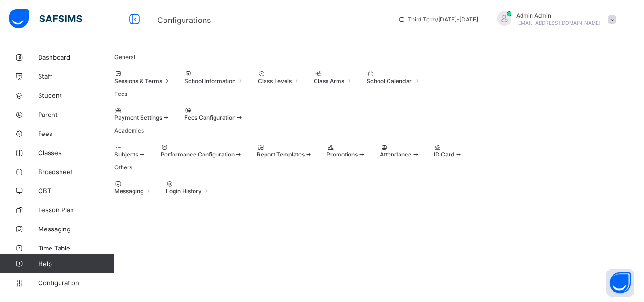 Image resolution: width=644 pixels, height=302 pixels. What do you see at coordinates (138, 80) in the screenshot?
I see `span: Sessions & Terms` at bounding box center [138, 80].